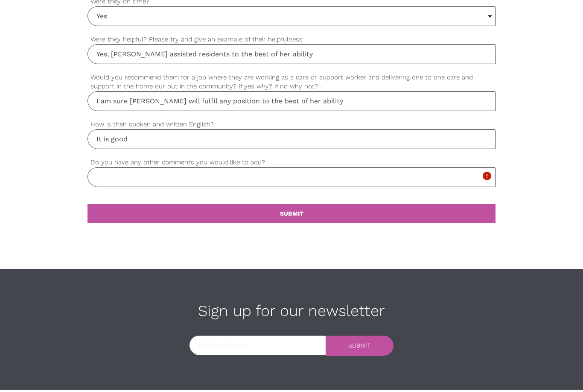  What do you see at coordinates (292, 311) in the screenshot?
I see `span: Sign up for our newsletter` at bounding box center [292, 311].